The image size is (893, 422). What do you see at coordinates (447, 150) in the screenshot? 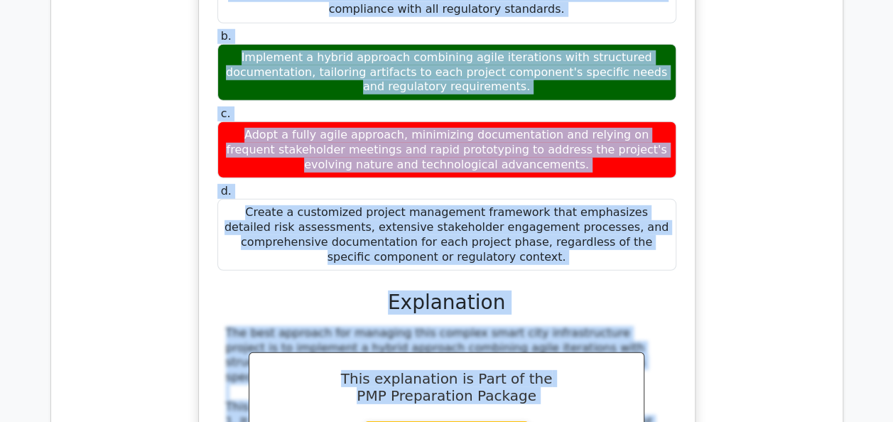
I see `div: Adopt a fully agile approach, minimizing documentation and relying on frequent stakeholder meetin...` at bounding box center [447, 150].